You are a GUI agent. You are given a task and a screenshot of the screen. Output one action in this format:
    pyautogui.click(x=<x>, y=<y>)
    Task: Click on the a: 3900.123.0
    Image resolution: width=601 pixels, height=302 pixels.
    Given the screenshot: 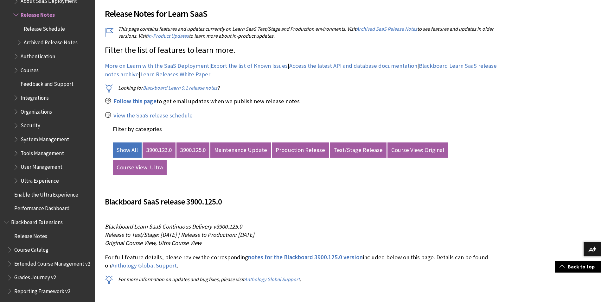 What is the action you would take?
    pyautogui.click(x=159, y=150)
    